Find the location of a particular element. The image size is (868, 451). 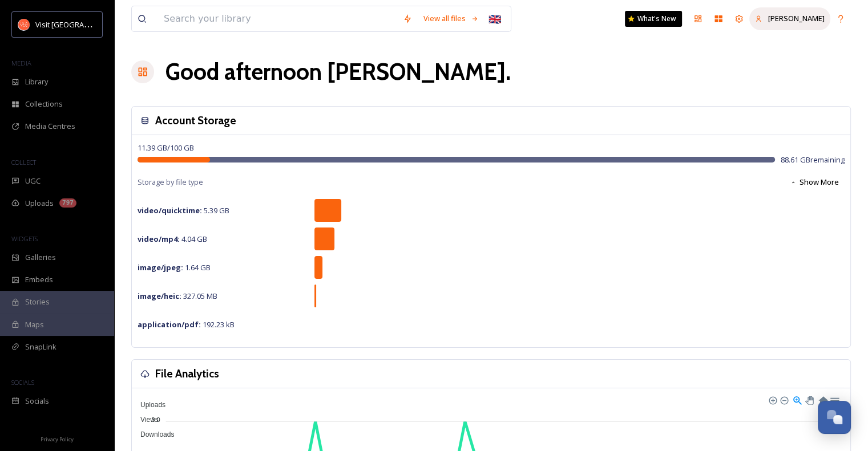

span: Views is located at coordinates (145, 419).